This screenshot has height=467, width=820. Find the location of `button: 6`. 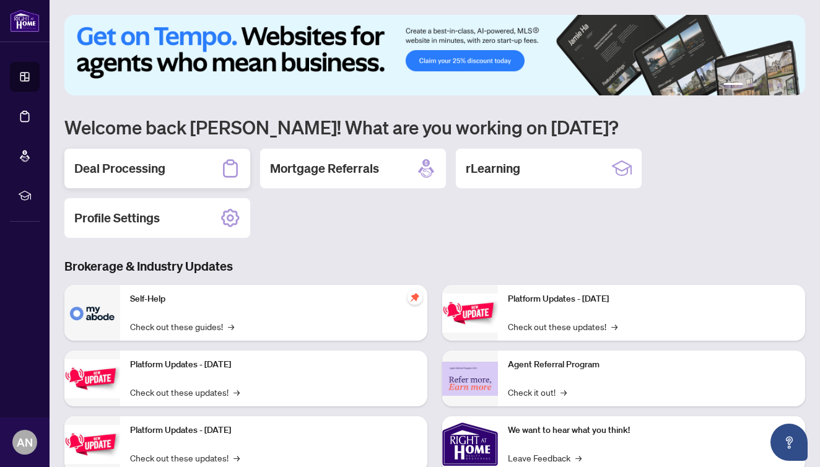

button: 6 is located at coordinates (791, 86).